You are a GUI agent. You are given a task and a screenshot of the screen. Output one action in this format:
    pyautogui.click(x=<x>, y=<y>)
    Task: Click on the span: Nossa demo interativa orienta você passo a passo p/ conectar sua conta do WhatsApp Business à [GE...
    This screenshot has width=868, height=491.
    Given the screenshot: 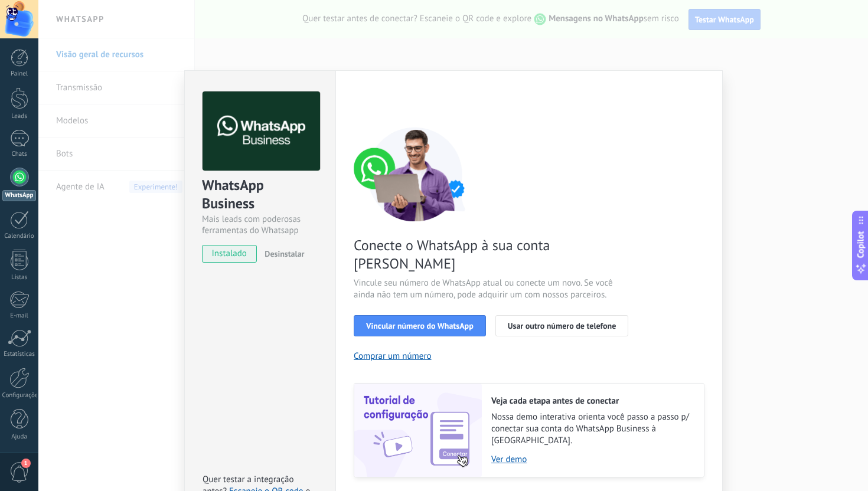 What is the action you would take?
    pyautogui.click(x=592, y=429)
    